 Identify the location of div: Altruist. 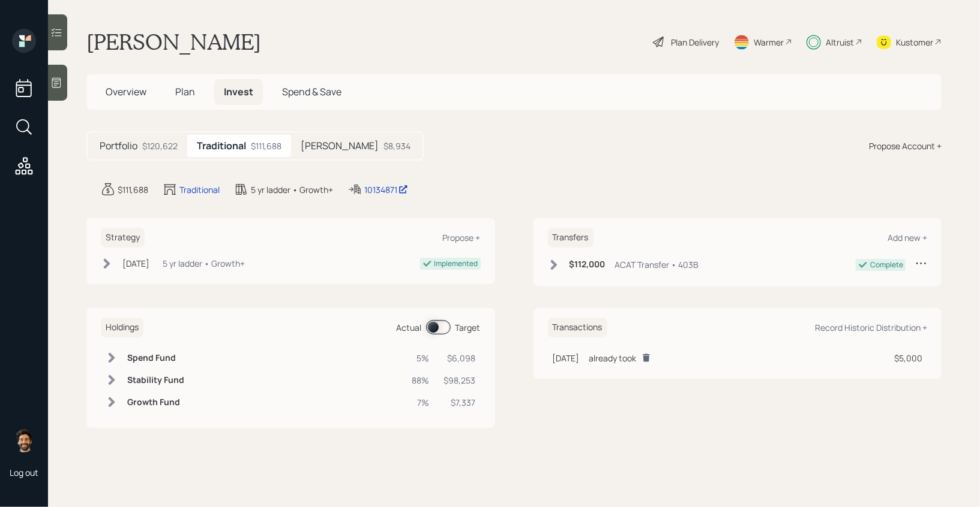
(840, 42).